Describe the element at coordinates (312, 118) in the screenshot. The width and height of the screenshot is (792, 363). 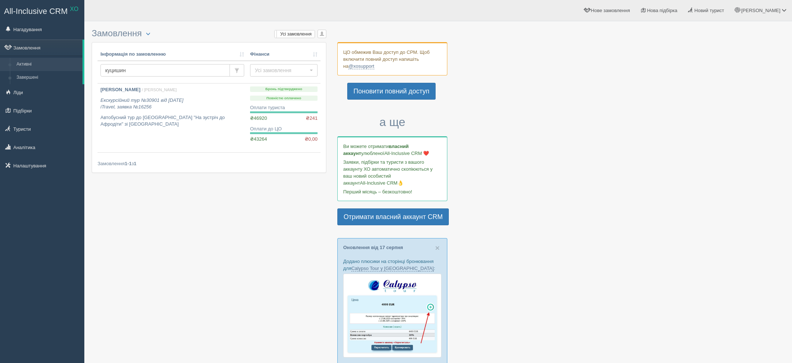
I see `span: ₴241` at that location.